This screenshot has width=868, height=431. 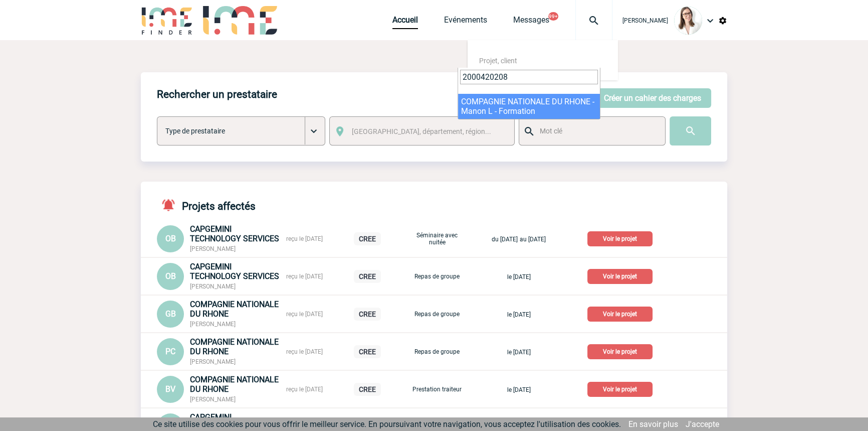 What do you see at coordinates (171, 351) in the screenshot?
I see `span: PC` at bounding box center [171, 351].